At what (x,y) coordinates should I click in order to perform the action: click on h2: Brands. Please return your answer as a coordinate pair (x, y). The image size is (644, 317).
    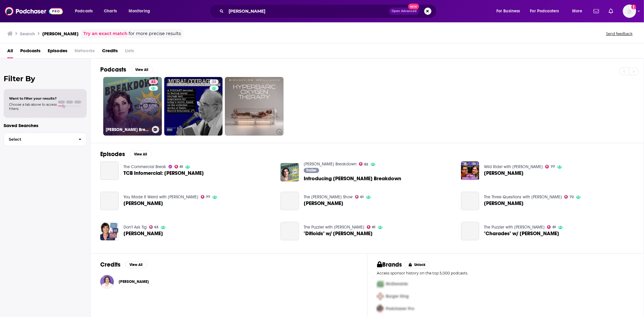
    Looking at the image, I should click on (390, 265).